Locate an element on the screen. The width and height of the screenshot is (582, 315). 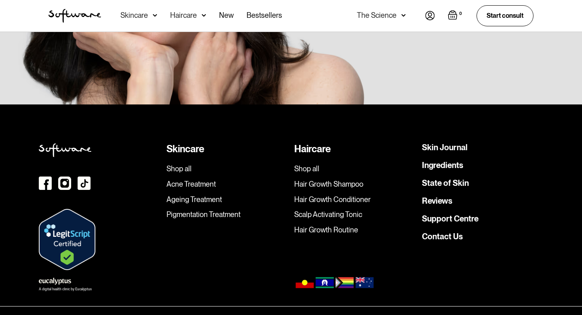
a: Skin Journal is located at coordinates (445, 147).